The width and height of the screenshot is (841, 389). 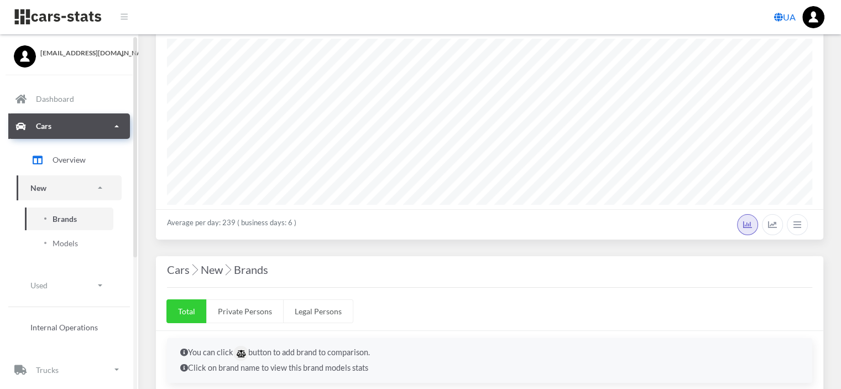 I want to click on a: Legal Persons, so click(x=318, y=311).